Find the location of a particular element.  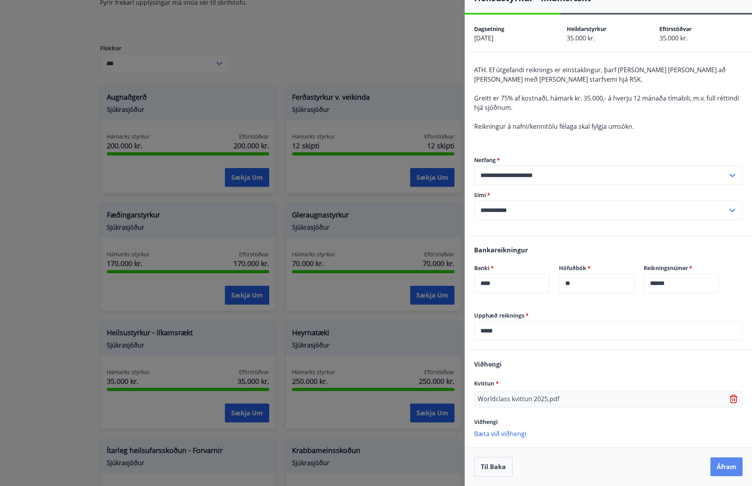

span: Bankareikningur is located at coordinates (501, 250).